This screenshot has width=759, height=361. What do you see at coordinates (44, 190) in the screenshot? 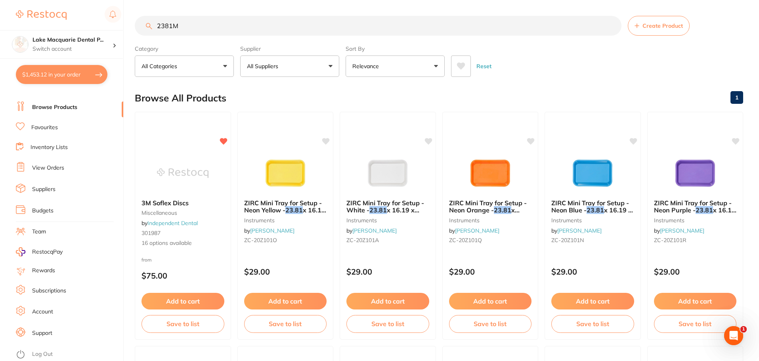
I see `a: Suppliers` at bounding box center [44, 190].